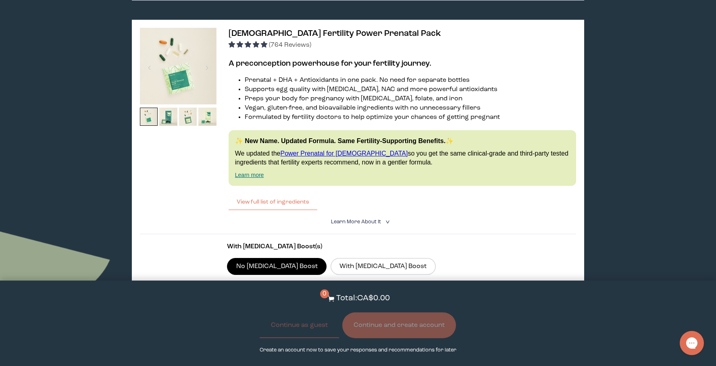 The image size is (716, 366). Describe the element at coordinates (250, 175) in the screenshot. I see `a: Learn more` at that location.